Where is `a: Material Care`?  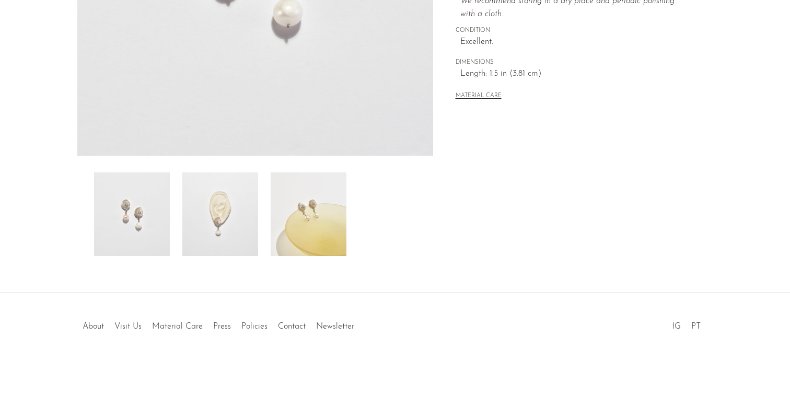
a: Material Care is located at coordinates (177, 327).